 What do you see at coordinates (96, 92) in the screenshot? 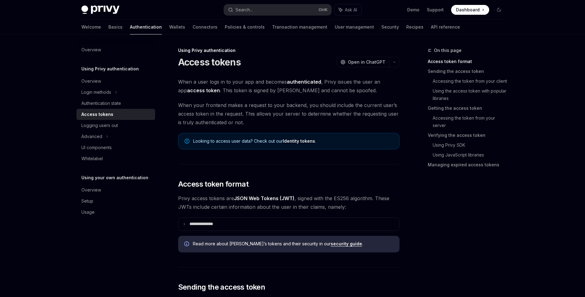
I see `div: Login methods` at bounding box center [96, 92].